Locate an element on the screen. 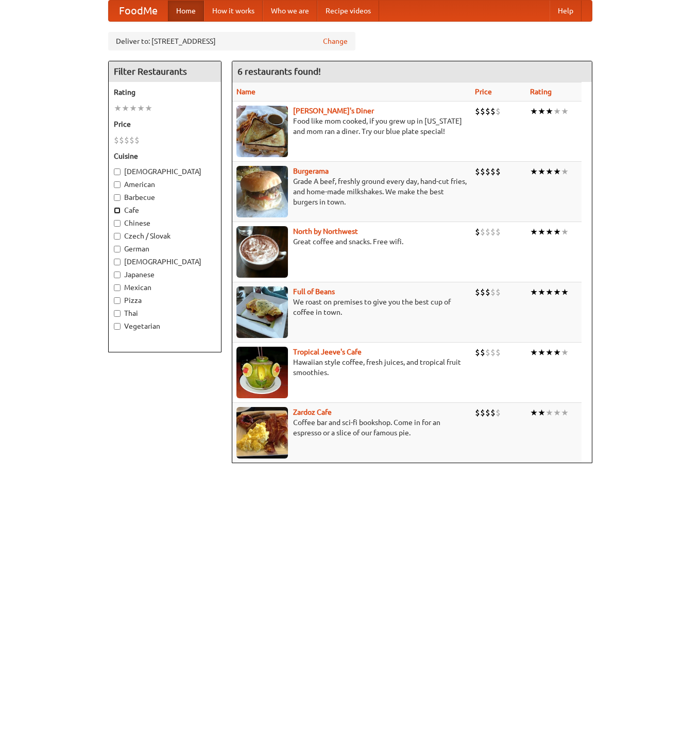 The width and height of the screenshot is (700, 729). h5: Cuisine is located at coordinates (165, 156).